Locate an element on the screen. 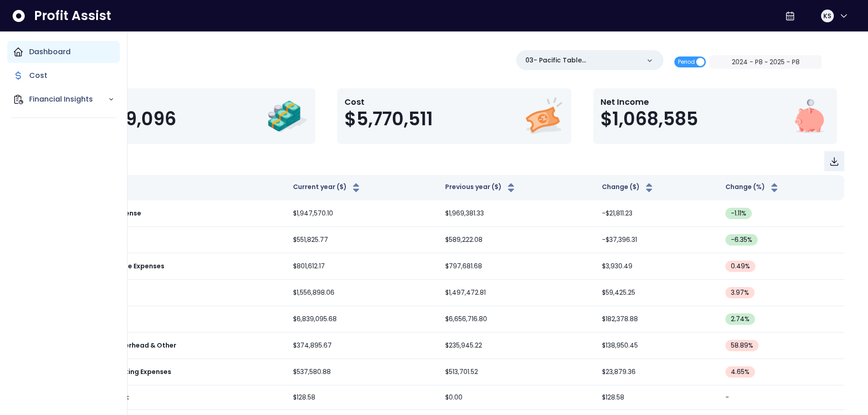  img: Cost is located at coordinates (544, 116).